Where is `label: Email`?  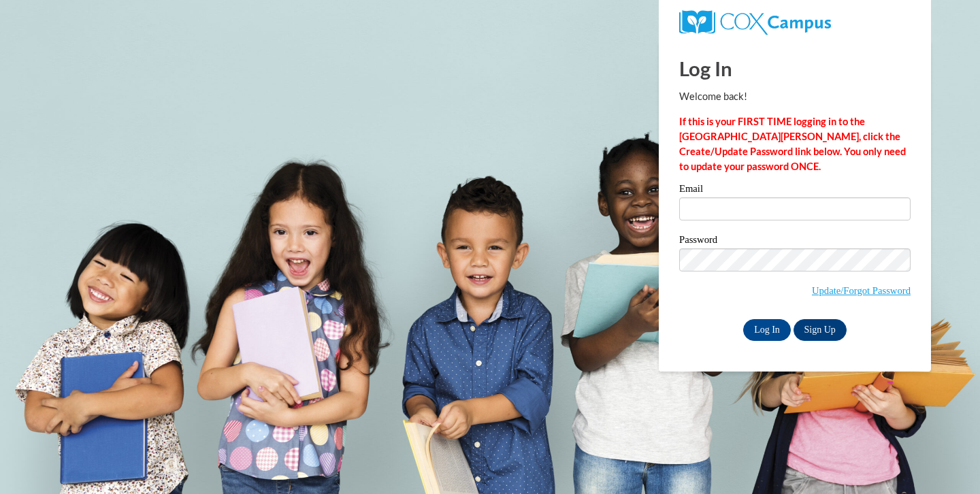
label: Email is located at coordinates (795, 190).